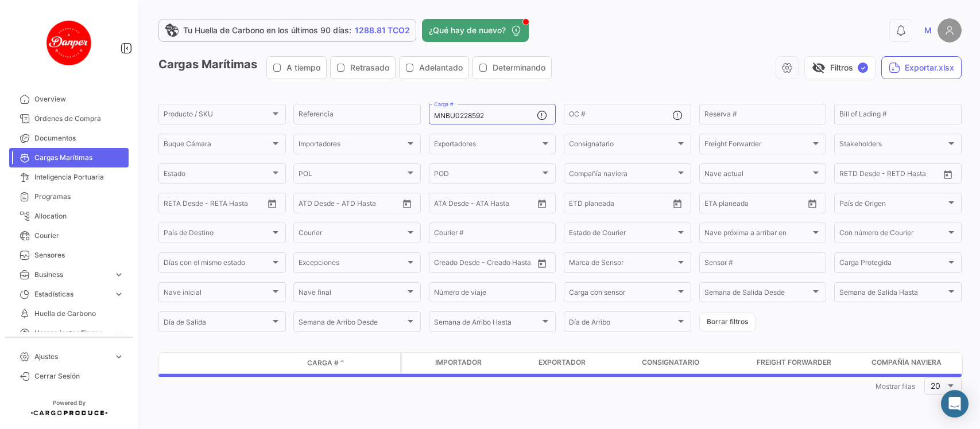 The width and height of the screenshot is (980, 429). I want to click on input: ATA Desde, so click(451, 205).